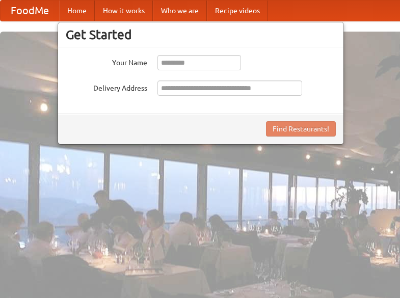 Image resolution: width=400 pixels, height=298 pixels. I want to click on a: How it works, so click(124, 11).